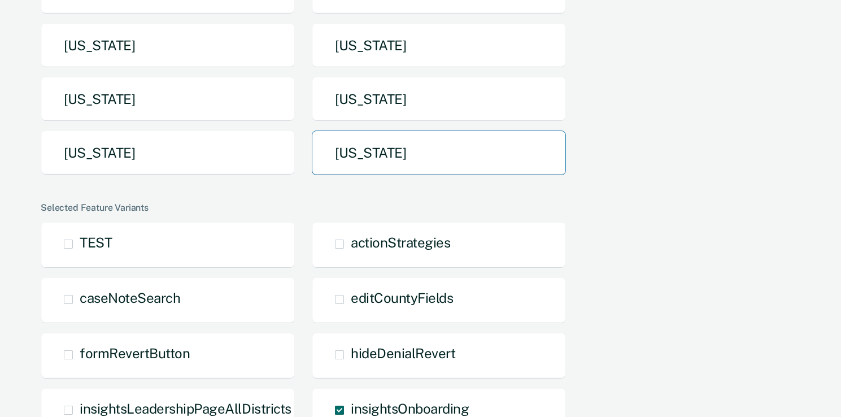 The width and height of the screenshot is (841, 417). Describe the element at coordinates (134, 353) in the screenshot. I see `span: formRevertButton` at that location.